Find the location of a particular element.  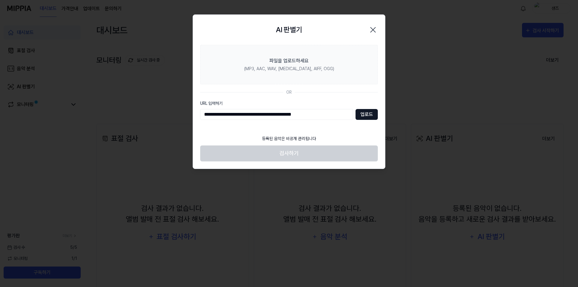

div: 등록된 음악은 비공개 관리됩니다 is located at coordinates (289, 139).